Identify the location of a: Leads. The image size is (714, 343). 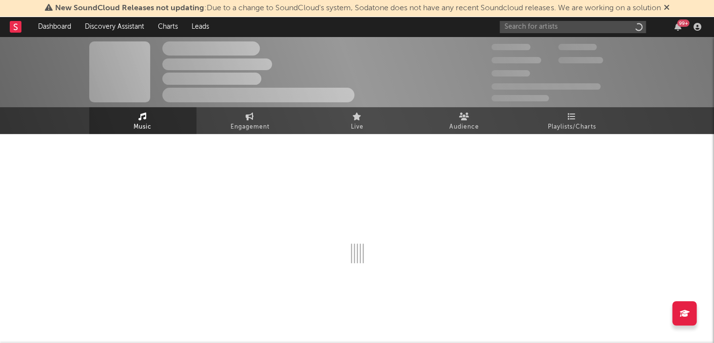
(200, 27).